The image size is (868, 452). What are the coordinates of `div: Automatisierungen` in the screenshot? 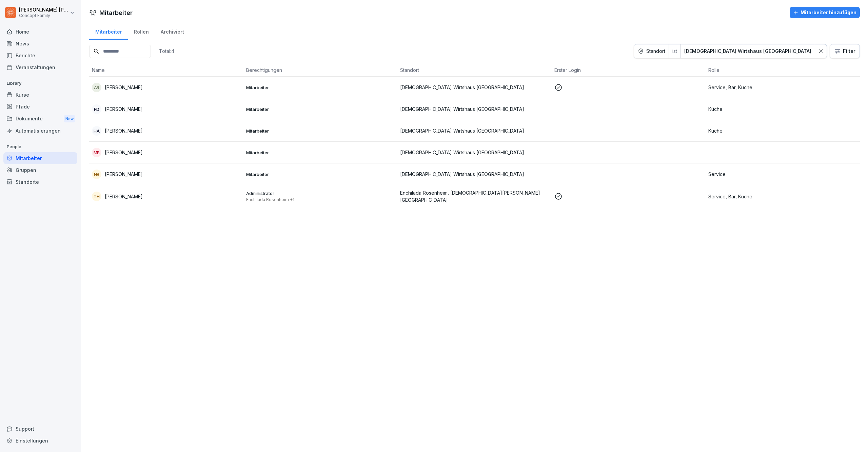 It's located at (40, 131).